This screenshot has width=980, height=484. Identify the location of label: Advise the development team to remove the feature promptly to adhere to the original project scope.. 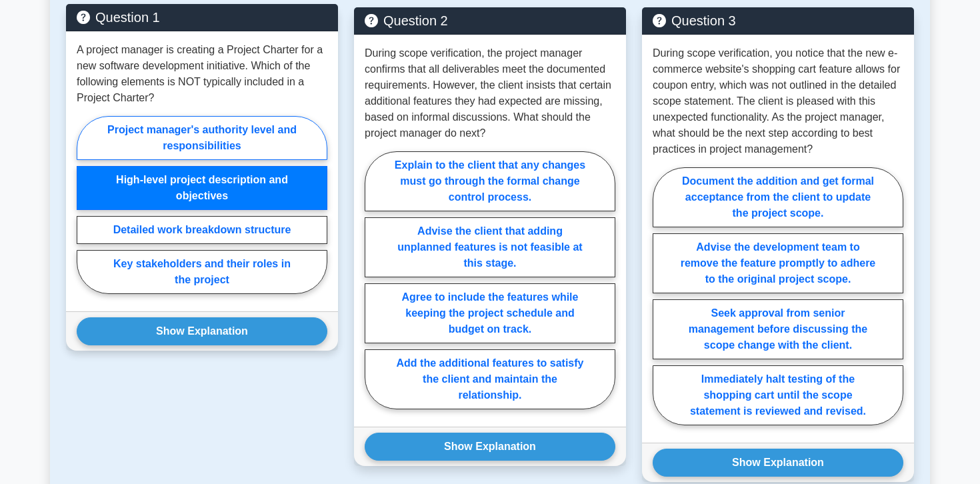
(778, 264).